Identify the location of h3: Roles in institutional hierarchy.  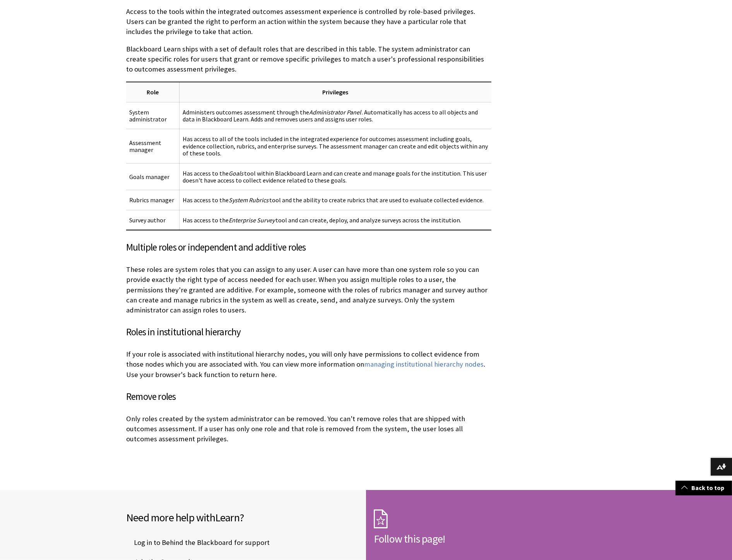
(309, 332).